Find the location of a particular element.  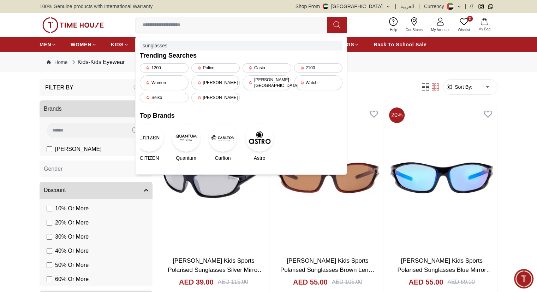

h4: AED 39.00 is located at coordinates (196, 282).